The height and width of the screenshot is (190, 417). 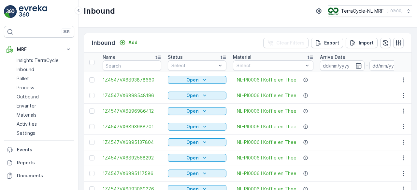 What do you see at coordinates (39, 49) in the screenshot?
I see `p: MRF` at bounding box center [39, 49].